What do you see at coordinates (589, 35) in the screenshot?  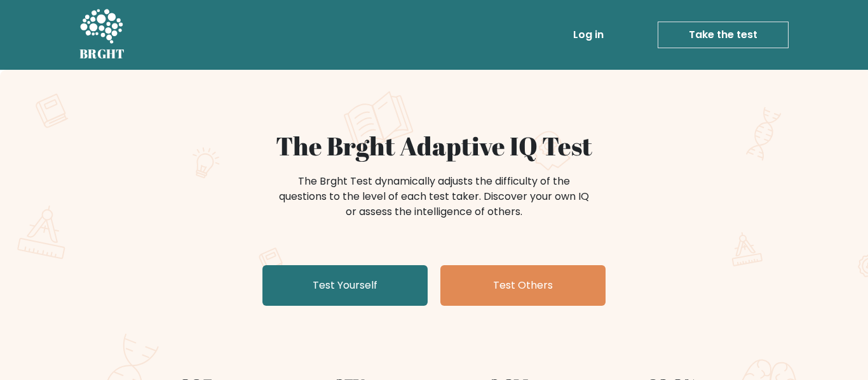 I see `a: Log in` at bounding box center [589, 35].